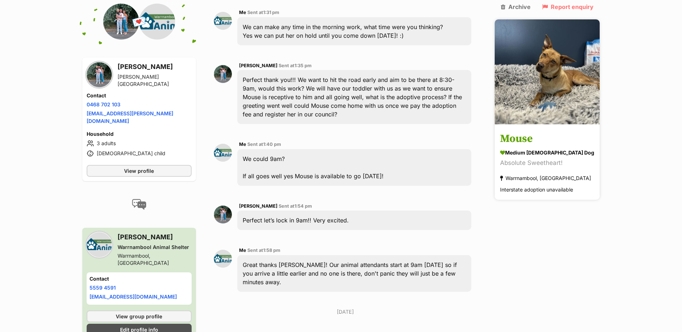 Image resolution: width=682 pixels, height=332 pixels. I want to click on li: 3 adults, so click(139, 144).